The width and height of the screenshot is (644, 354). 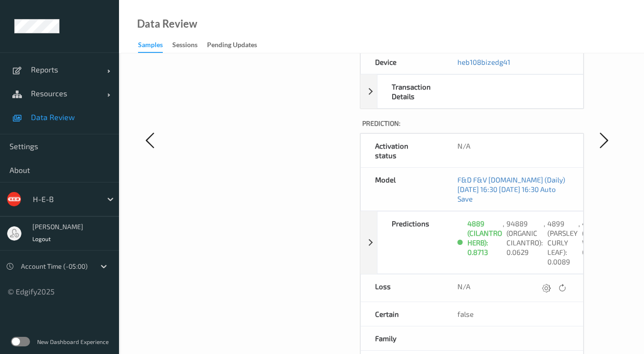 I want to click on div: Pending Updates, so click(x=232, y=46).